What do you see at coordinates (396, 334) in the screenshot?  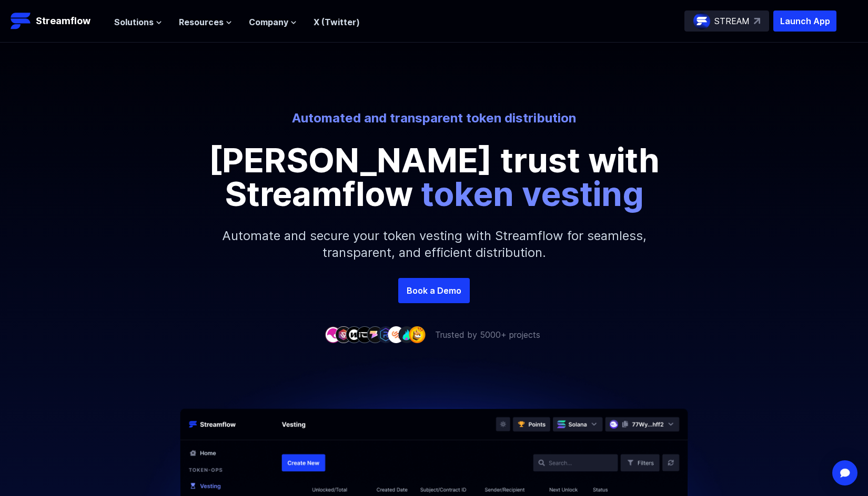 I see `img: company-7` at bounding box center [396, 334].